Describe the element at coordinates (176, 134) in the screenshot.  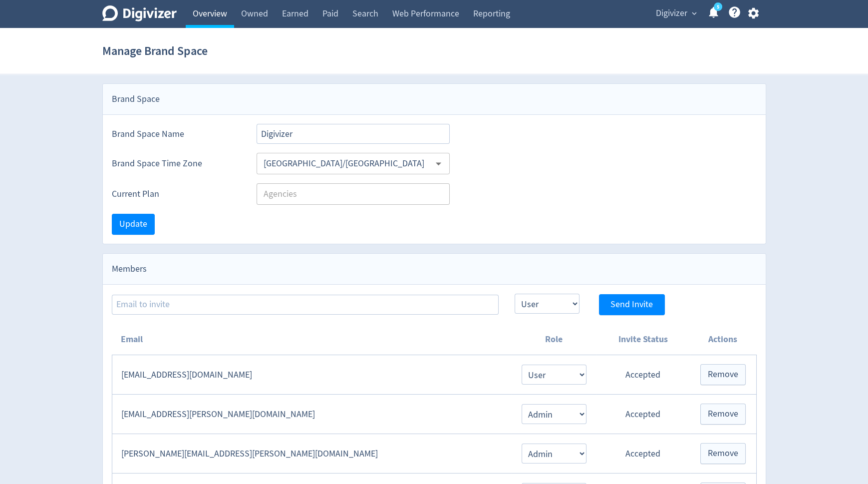
I see `label: Brand Space Name` at that location.